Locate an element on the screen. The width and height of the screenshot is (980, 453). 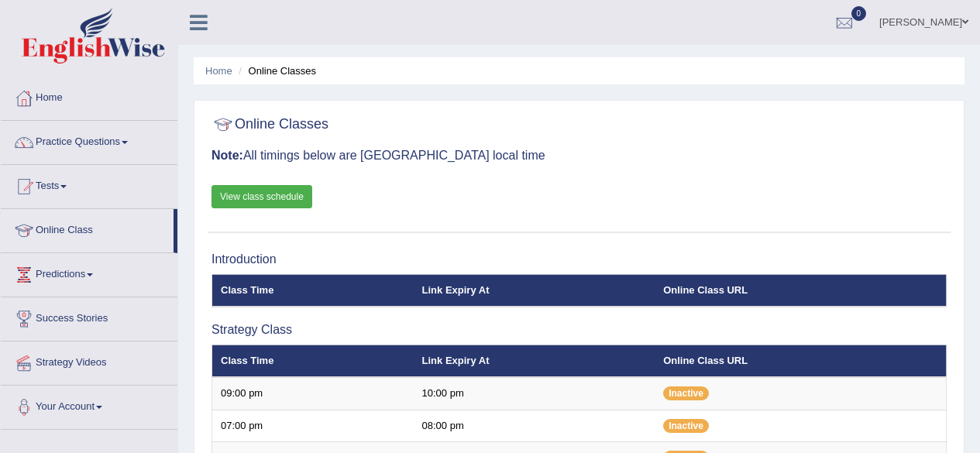
li: Online Classes is located at coordinates (275, 70).